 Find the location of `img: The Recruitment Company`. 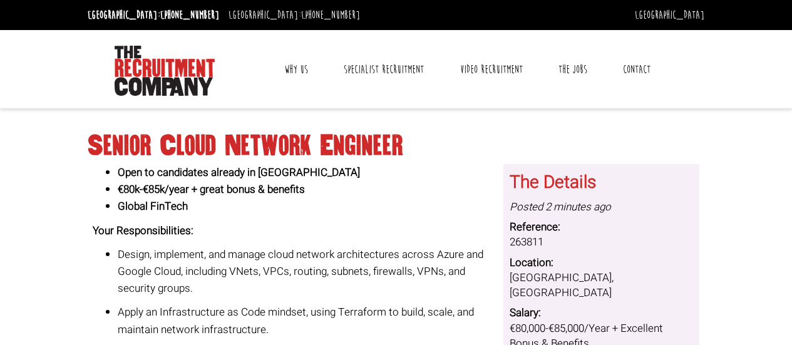

img: The Recruitment Company is located at coordinates (165, 71).